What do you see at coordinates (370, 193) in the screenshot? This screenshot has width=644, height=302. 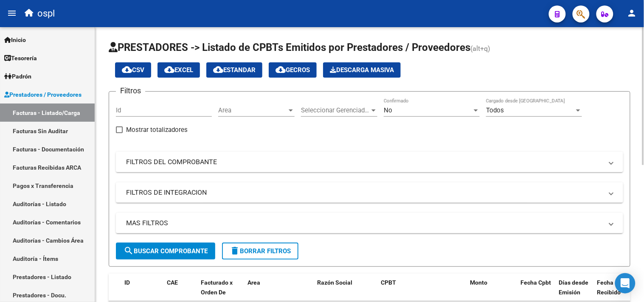 I see `mat-expansion-panel-header: FILTROS DE INTEGRACION` at bounding box center [370, 193].